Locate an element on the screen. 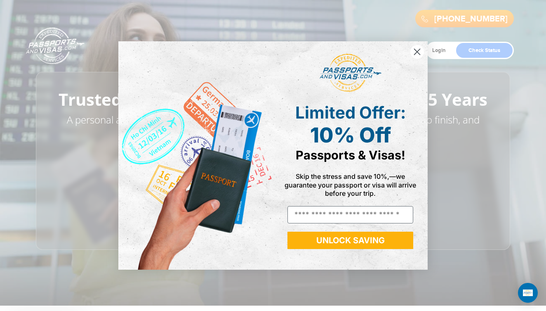 Image resolution: width=546 pixels, height=311 pixels. span: Skip the stress and save 10%,—we guarantee your passport or visa will arrive before your trip. is located at coordinates (350, 184).